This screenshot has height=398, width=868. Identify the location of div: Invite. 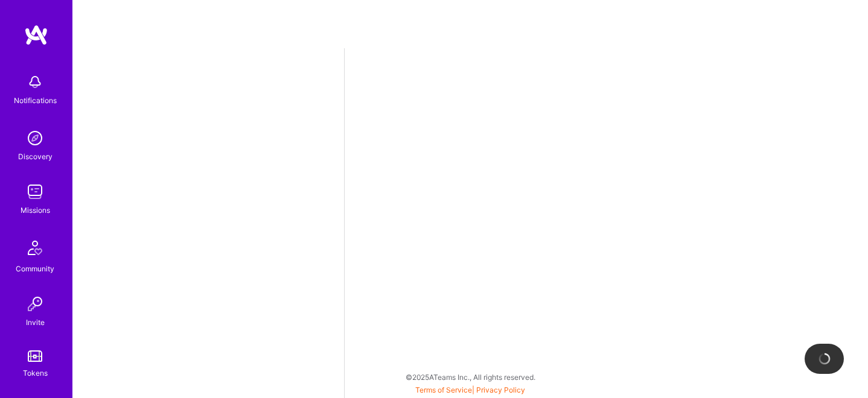
(35, 322).